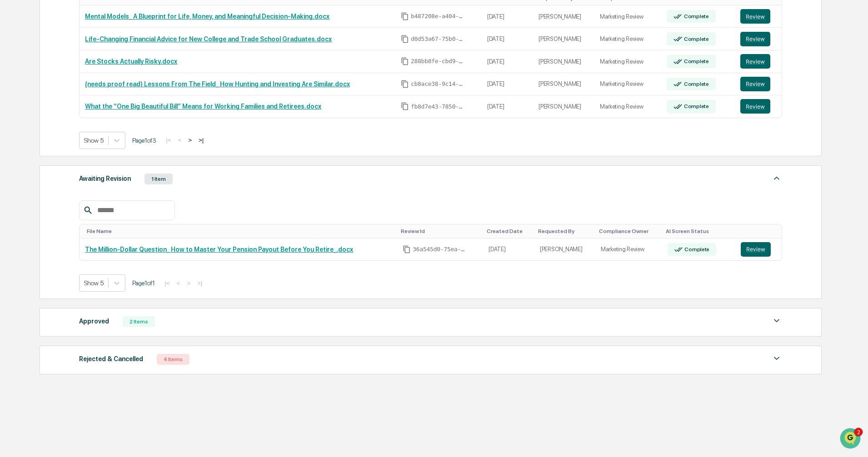 This screenshot has height=457, width=868. What do you see at coordinates (94, 321) in the screenshot?
I see `div: Approved` at bounding box center [94, 321].